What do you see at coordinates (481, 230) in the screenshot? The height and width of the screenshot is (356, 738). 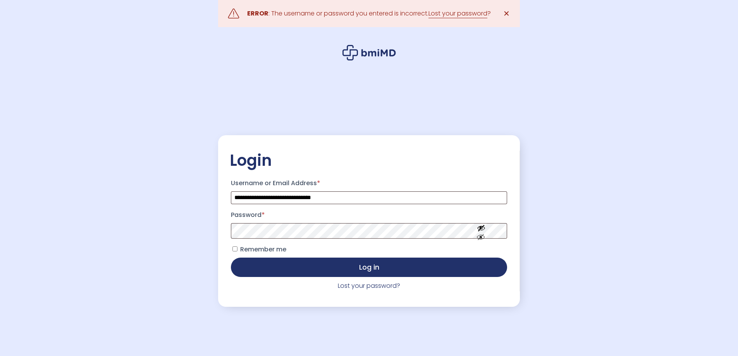 I see `button: Show password` at bounding box center [481, 230].